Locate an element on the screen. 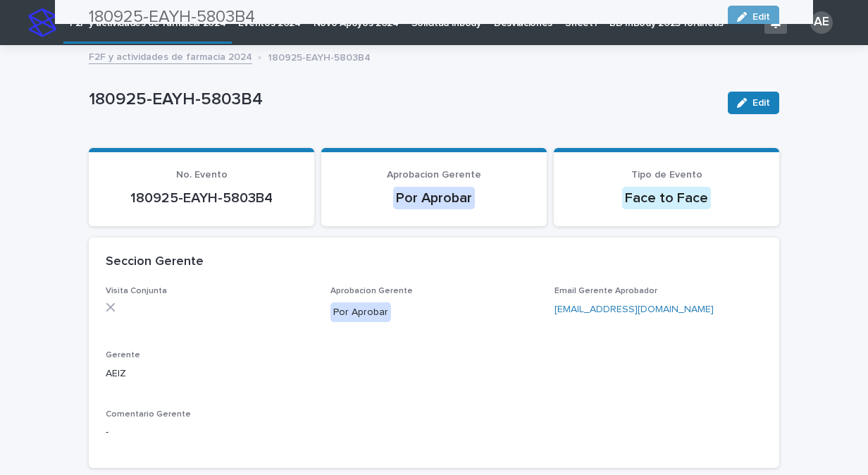  span: Email Gerente Aprobador is located at coordinates (606, 291).